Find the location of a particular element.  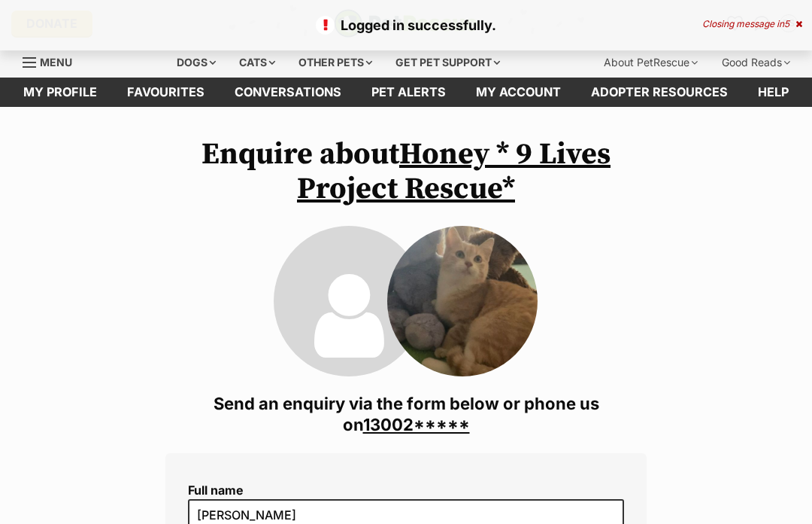

a: conversations is located at coordinates (288, 92).